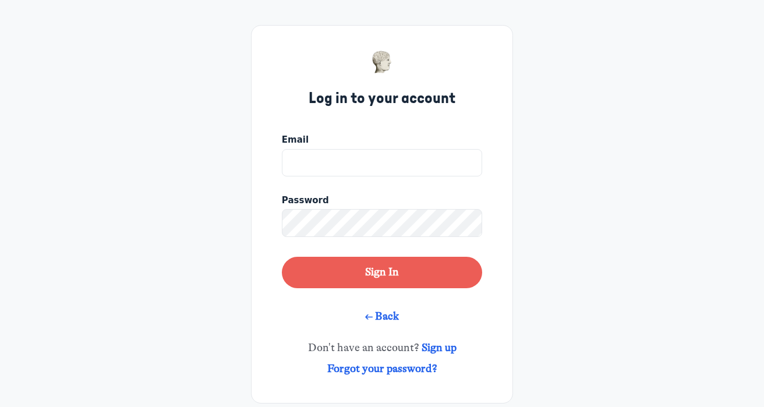 This screenshot has width=764, height=407. What do you see at coordinates (382, 369) in the screenshot?
I see `a: Forgot your password?` at bounding box center [382, 369].